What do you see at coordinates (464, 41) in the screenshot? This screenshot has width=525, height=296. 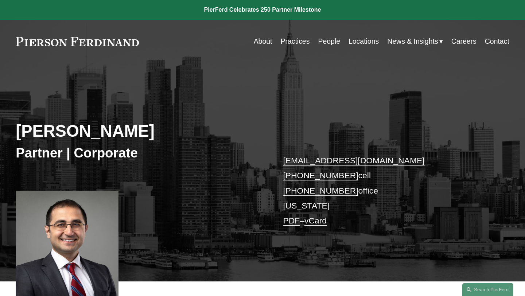 I see `a: Careers` at bounding box center [464, 41].